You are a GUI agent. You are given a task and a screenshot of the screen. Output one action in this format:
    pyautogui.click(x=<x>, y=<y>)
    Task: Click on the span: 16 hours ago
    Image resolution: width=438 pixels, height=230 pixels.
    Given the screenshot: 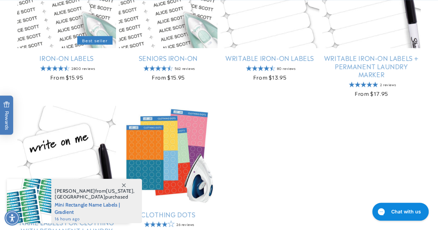 What is the action you would take?
    pyautogui.click(x=95, y=219)
    